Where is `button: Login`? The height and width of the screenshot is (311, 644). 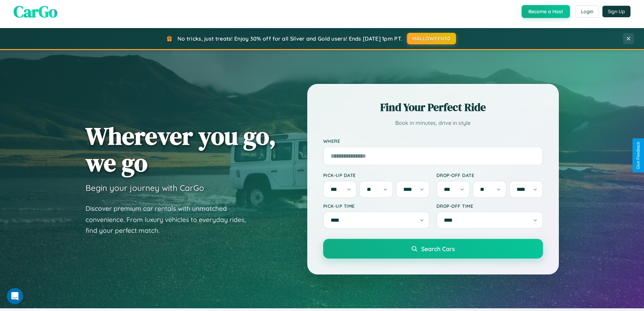
button: Login is located at coordinates (587, 12).